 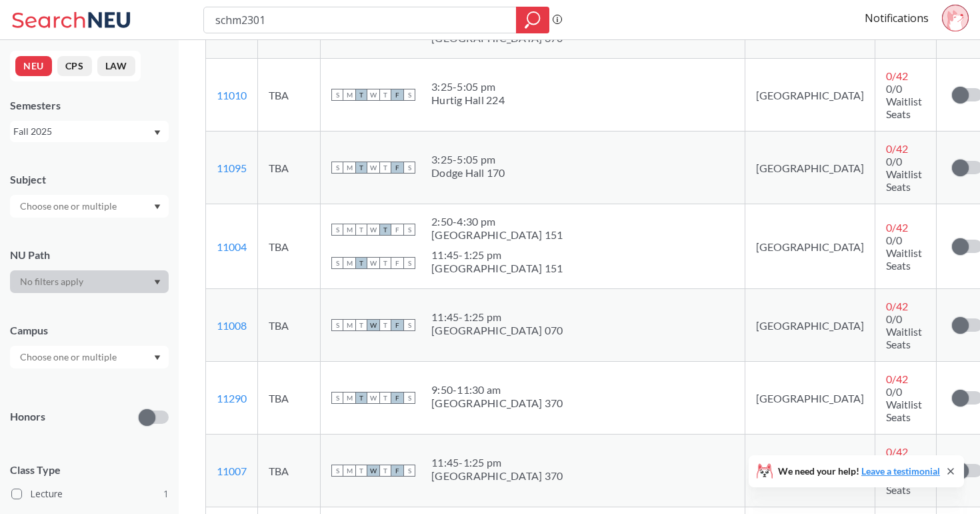 What do you see at coordinates (157, 133) in the screenshot?
I see `svg: Dropdown arrow` at bounding box center [157, 133].